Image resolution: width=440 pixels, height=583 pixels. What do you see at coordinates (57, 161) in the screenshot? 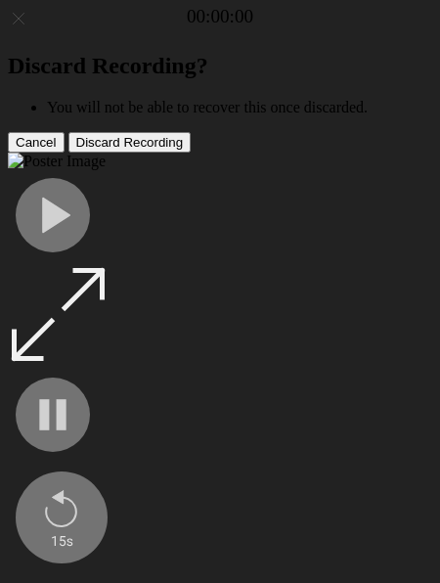
I see `img: Poster Image` at bounding box center [57, 161].